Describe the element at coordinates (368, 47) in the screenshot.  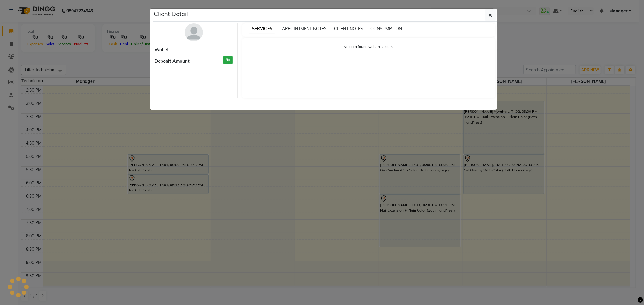
I see `p: No data found with this token.` at that location.